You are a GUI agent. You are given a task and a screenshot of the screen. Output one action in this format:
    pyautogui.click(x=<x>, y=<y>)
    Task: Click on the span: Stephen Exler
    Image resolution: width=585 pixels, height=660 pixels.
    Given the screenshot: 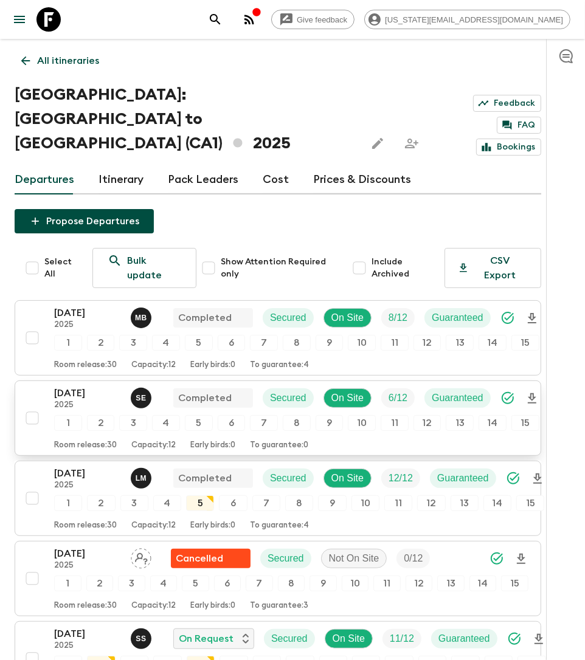 What is the action you would take?
    pyautogui.click(x=142, y=396)
    